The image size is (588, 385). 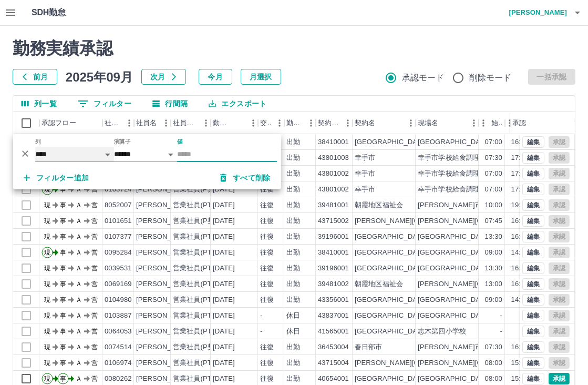 What do you see at coordinates (493, 363) in the screenshot?
I see `div: 08:00` at bounding box center [493, 363].